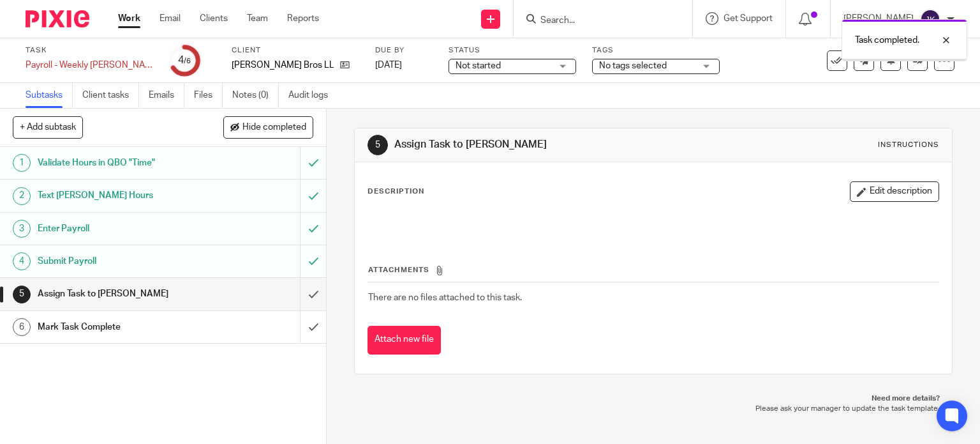 The image size is (980, 444). I want to click on small: /6, so click(187, 60).